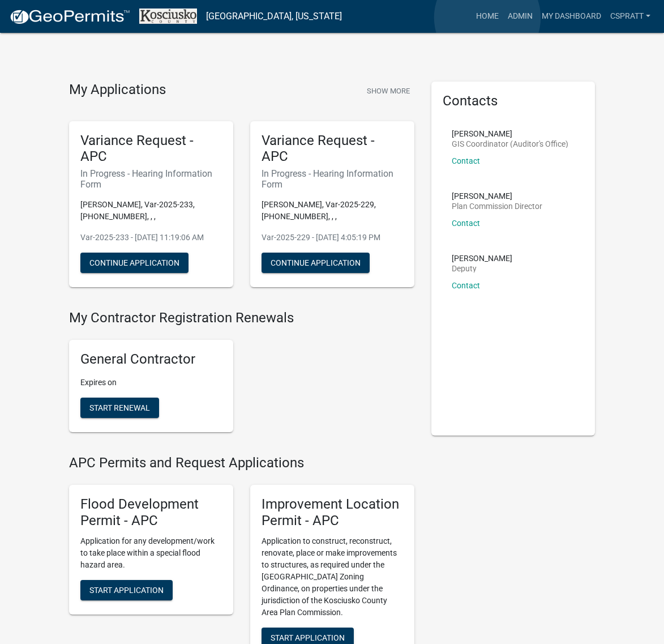  I want to click on p: Deputy, so click(482, 269).